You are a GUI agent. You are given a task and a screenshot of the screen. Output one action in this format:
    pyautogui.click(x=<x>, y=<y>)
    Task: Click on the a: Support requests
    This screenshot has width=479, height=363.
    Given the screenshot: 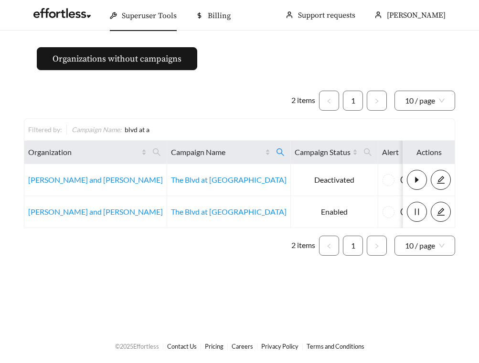 What is the action you would take?
    pyautogui.click(x=327, y=15)
    